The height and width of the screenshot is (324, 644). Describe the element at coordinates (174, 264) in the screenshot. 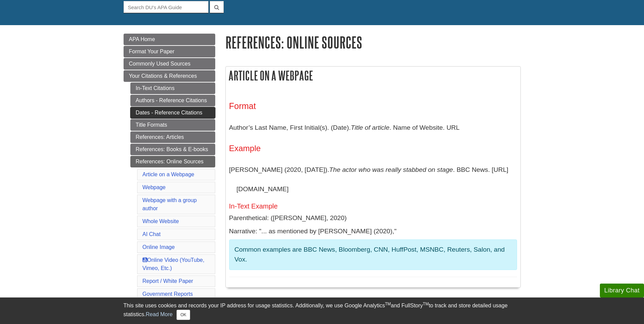

I see `a: Online Video (YouTube, Vimeo, Etc.)` at that location.